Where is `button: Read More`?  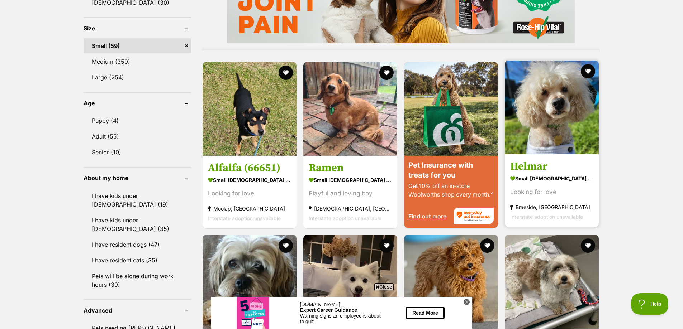
button: Read More is located at coordinates (214, 16).